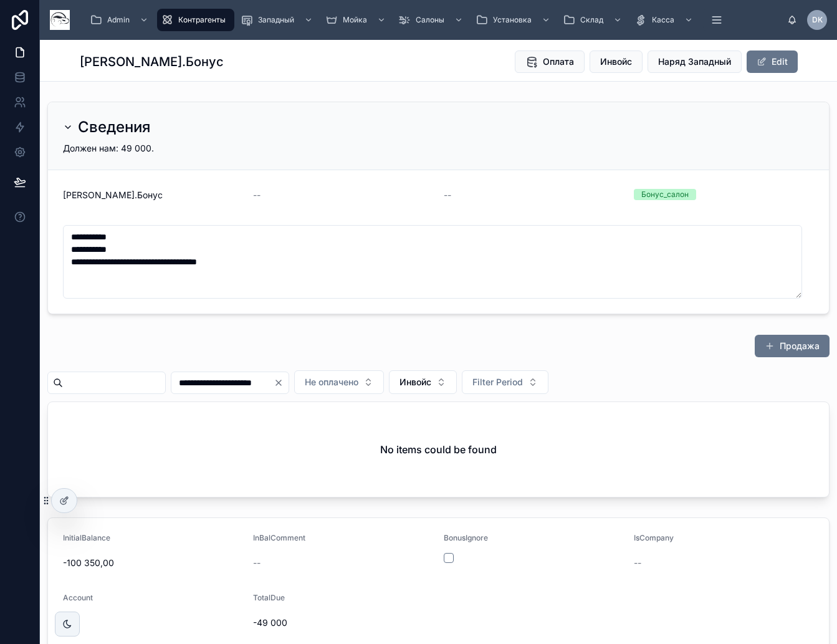  Describe the element at coordinates (654, 537) in the screenshot. I see `span: IsCompany` at that location.